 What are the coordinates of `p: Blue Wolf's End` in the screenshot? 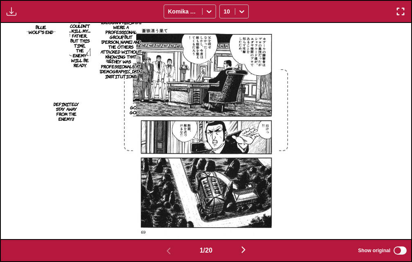 It's located at (41, 29).